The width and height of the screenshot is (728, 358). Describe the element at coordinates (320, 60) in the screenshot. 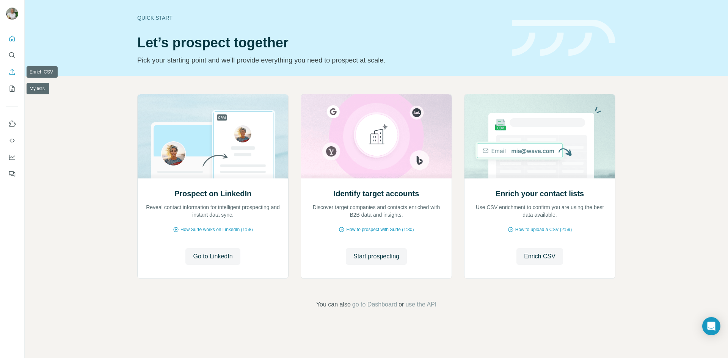

I see `p: Pick your starting point and we’ll provide everything you need to prospect at scale.` at that location.